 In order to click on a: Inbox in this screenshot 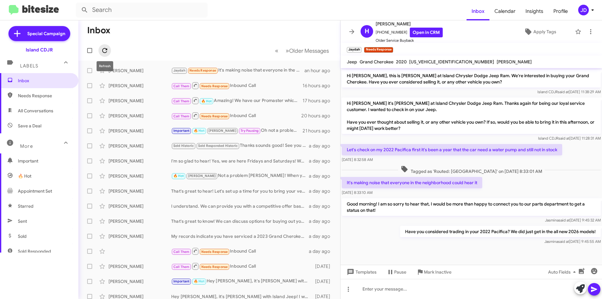, I will do `click(478, 11)`.